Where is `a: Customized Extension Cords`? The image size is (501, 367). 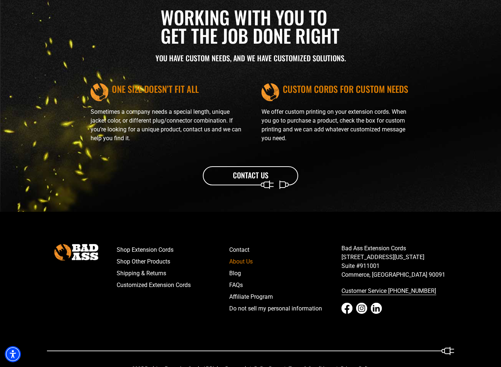 a: Customized Extension Cords is located at coordinates (173, 285).